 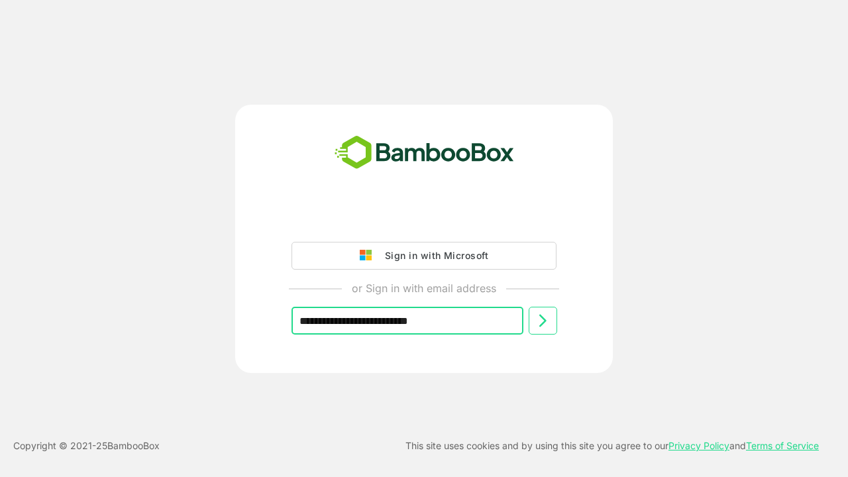 What do you see at coordinates (782, 445) in the screenshot?
I see `a: Terms of Service` at bounding box center [782, 445].